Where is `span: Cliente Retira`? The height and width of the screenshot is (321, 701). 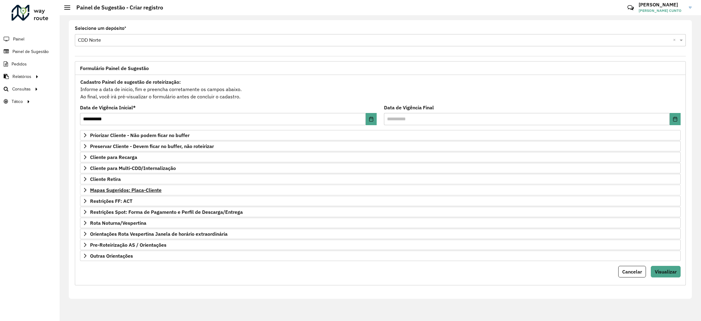 span: Cliente Retira is located at coordinates (105, 179).